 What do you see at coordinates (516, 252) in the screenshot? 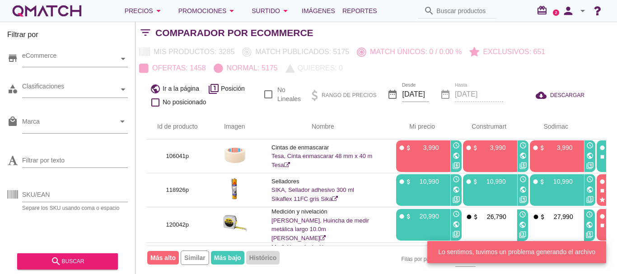
I see `div: Lo sentimos, tuvimos un problema generando el archivo` at bounding box center [516, 252].